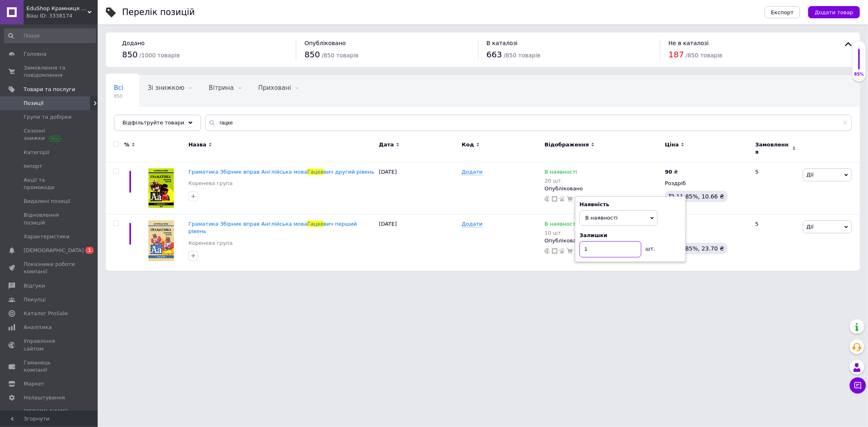 This screenshot has height=427, width=868. What do you see at coordinates (49, 90) in the screenshot?
I see `span: Товари та послуги` at bounding box center [49, 90].